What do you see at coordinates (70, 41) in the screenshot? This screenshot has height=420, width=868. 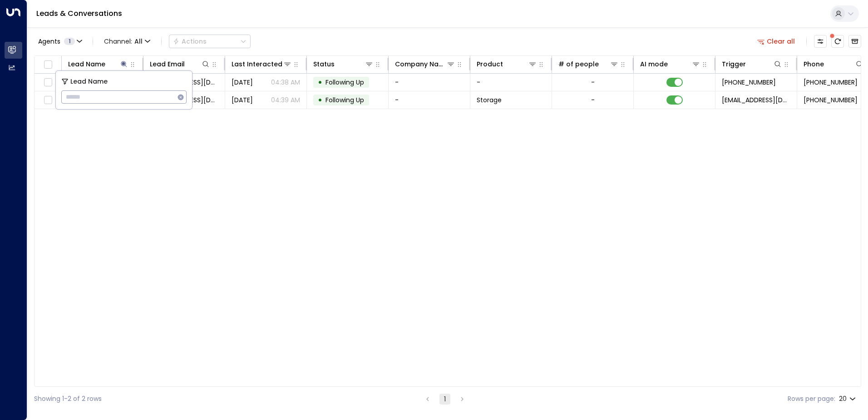 I see `span: 1` at bounding box center [70, 41].